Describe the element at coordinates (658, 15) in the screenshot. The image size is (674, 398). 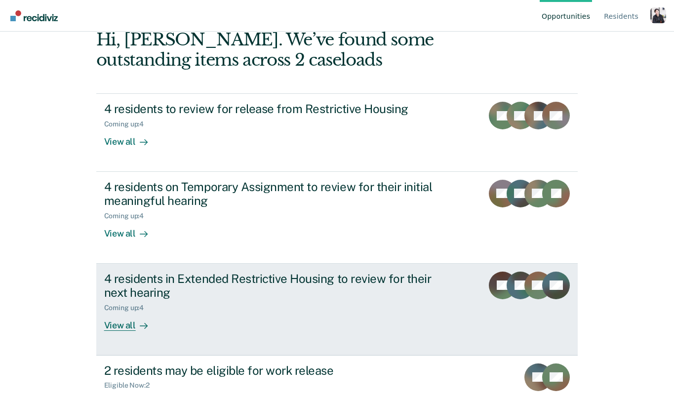
I see `button: Profile dropdown button` at that location.